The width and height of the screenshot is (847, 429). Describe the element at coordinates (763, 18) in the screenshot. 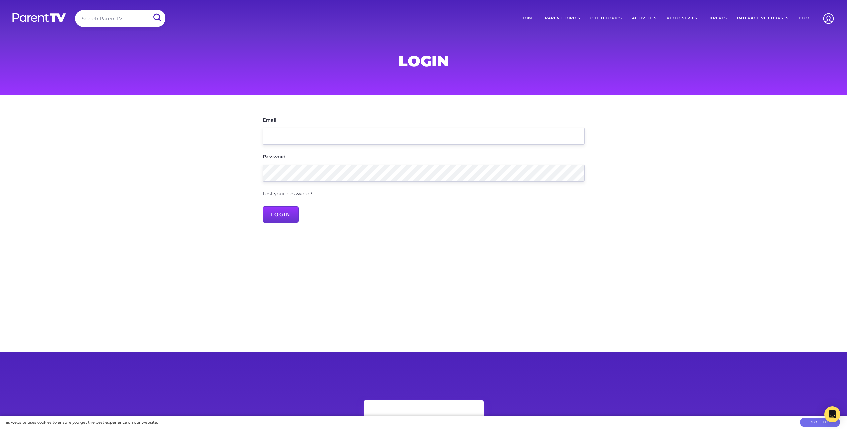

I see `a: Interactive Courses` at that location.